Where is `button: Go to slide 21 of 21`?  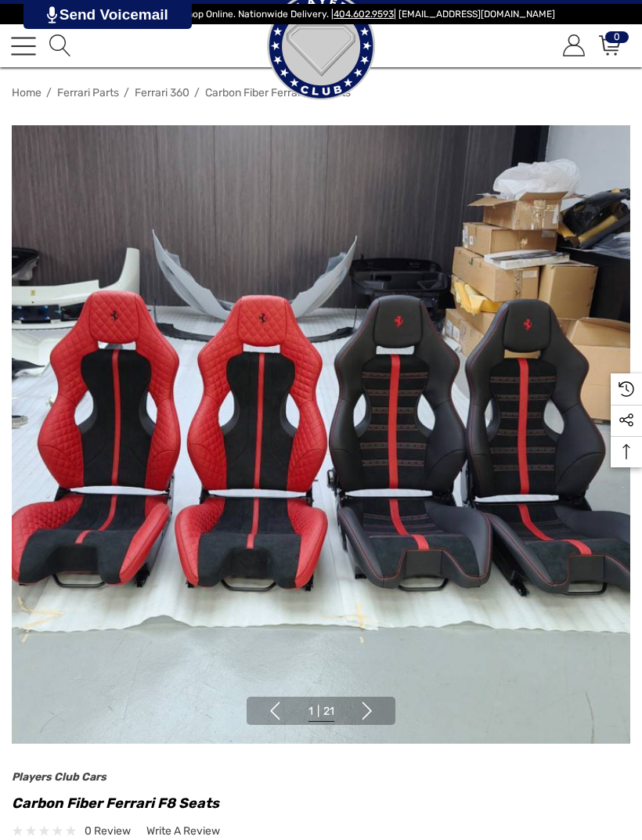
button: Go to slide 21 of 21 is located at coordinates (275, 711).